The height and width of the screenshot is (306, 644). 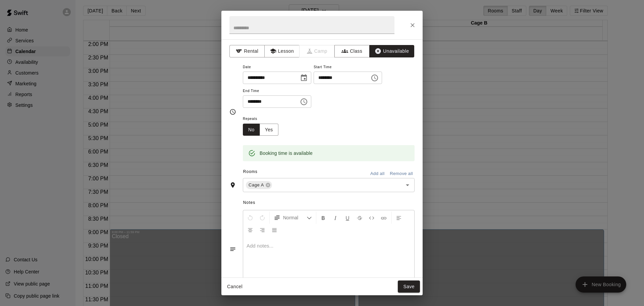 What do you see at coordinates (304, 102) in the screenshot?
I see `button: Choose time, selected time is 9:00 PM` at bounding box center [304, 102].